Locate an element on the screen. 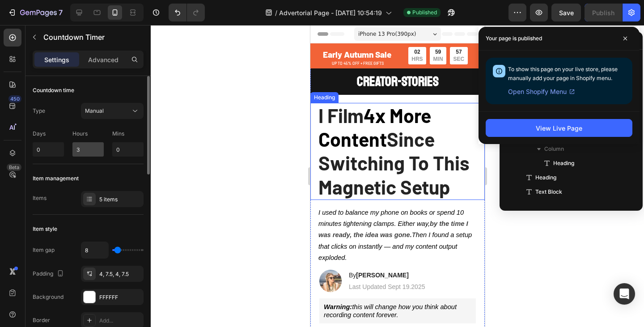 Image resolution: width=644 pixels, height=327 pixels. div: 4, 7.5, 4, 7.5 is located at coordinates (120, 274).